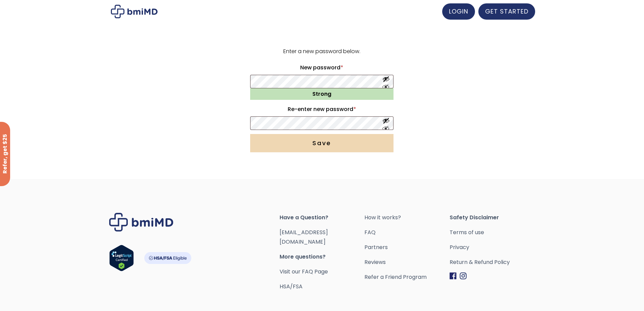  Describe the element at coordinates (121, 259) in the screenshot. I see `a: Verify LegitScript Approval for www.bmimd.com` at that location.